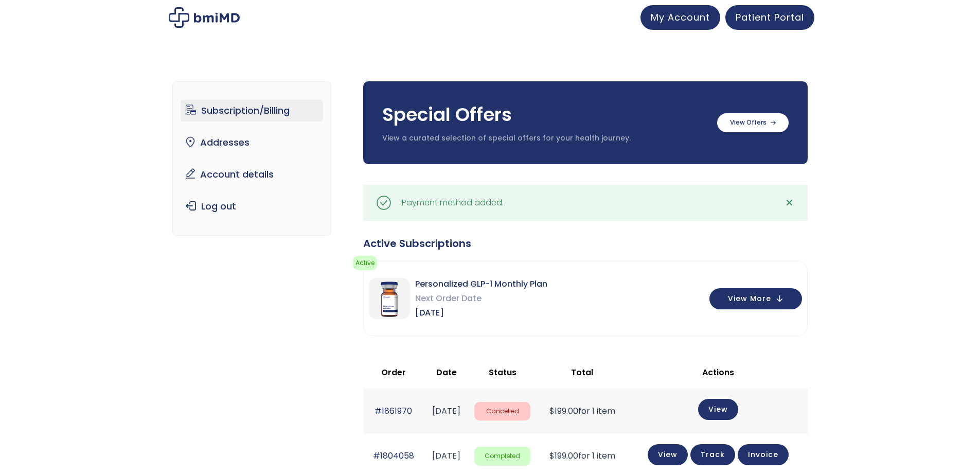 Image resolution: width=980 pixels, height=473 pixels. I want to click on div: Active Subscriptions, so click(585, 243).